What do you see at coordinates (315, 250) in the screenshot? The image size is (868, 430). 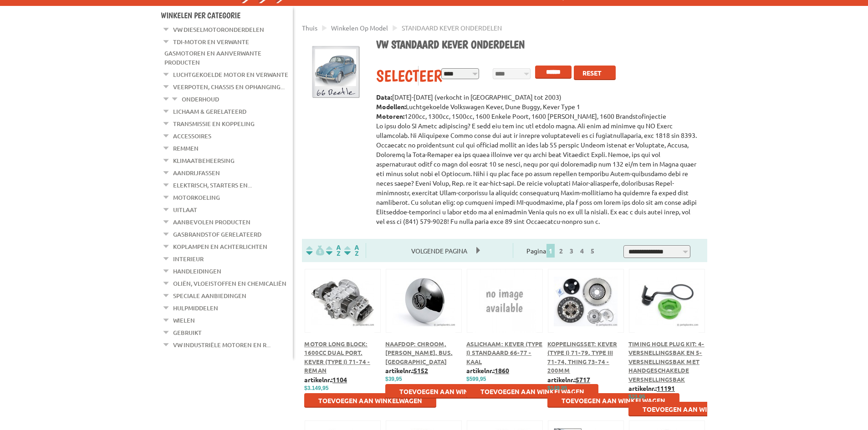 I see `img: filterpricelow.svg` at bounding box center [315, 250].